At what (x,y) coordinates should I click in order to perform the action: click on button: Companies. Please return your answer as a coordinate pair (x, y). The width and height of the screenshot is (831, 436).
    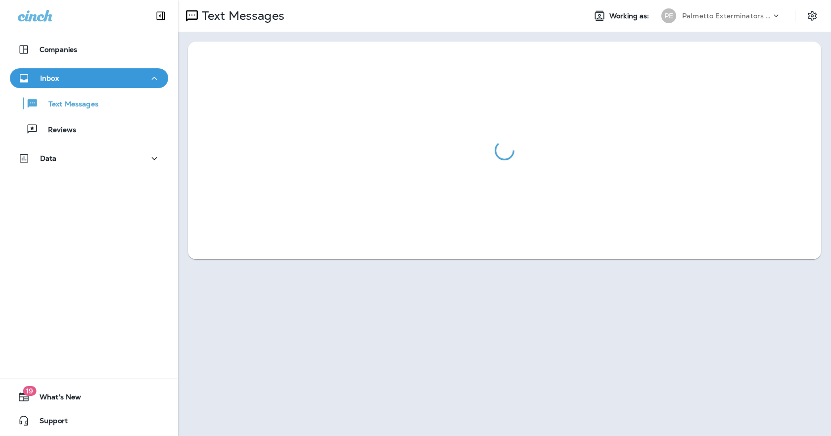
    Looking at the image, I should click on (89, 49).